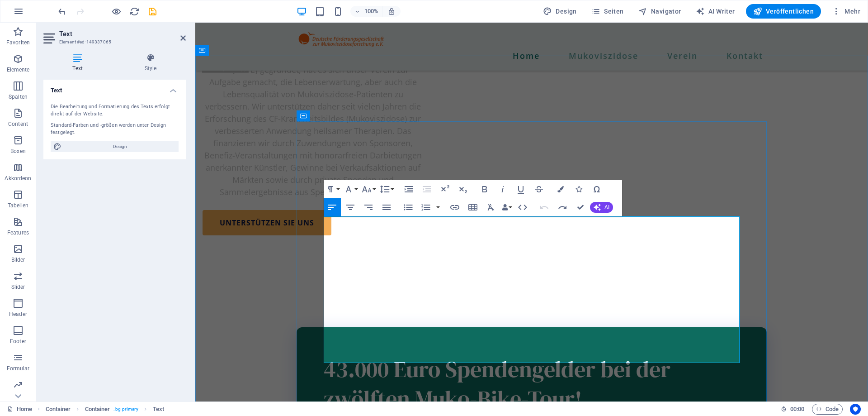  Describe the element at coordinates (62, 11) in the screenshot. I see `button: undo` at that location.